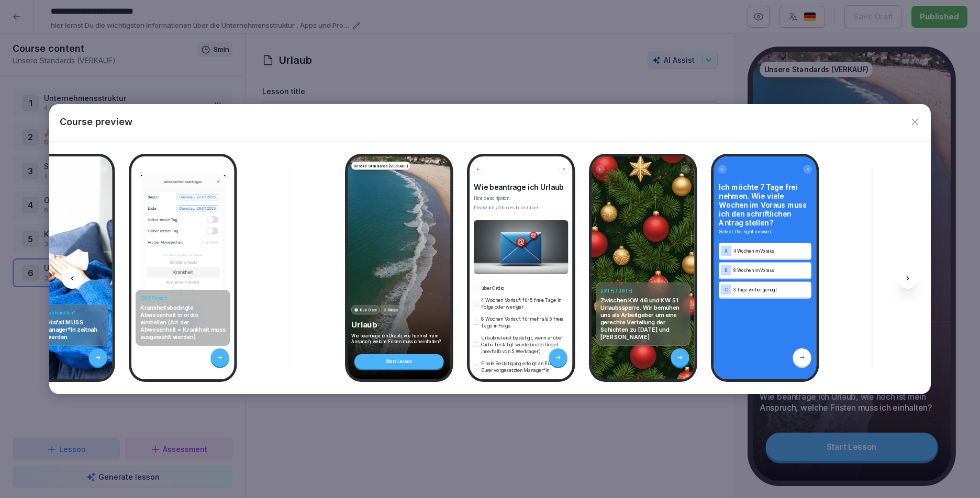 The height and width of the screenshot is (498, 980). Describe the element at coordinates (726, 270) in the screenshot. I see `p: B` at that location.